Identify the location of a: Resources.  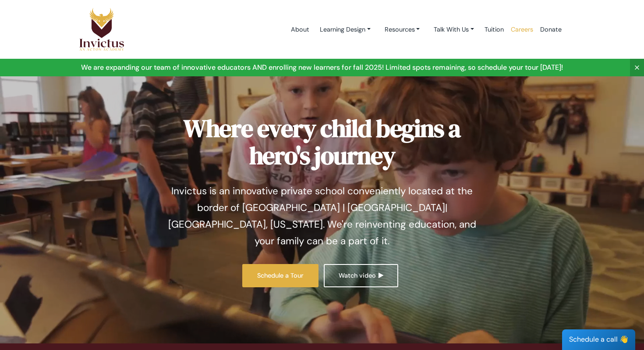
(402, 29).